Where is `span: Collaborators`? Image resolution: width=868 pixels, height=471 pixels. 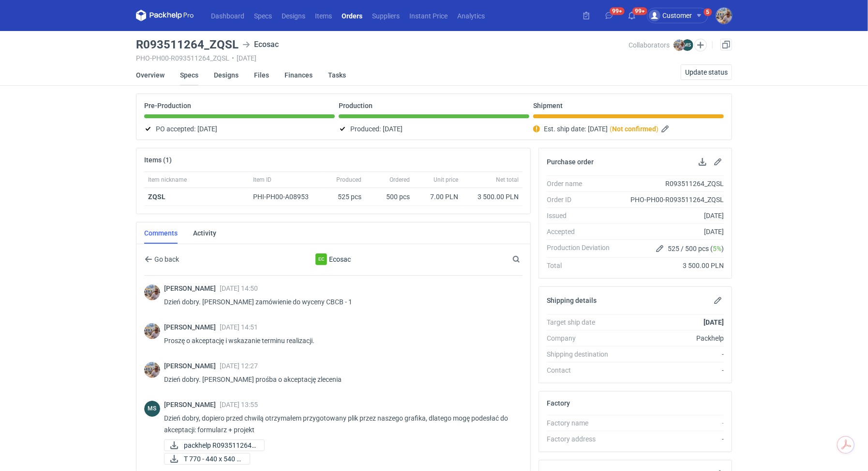 span: Collaborators is located at coordinates (649, 45).